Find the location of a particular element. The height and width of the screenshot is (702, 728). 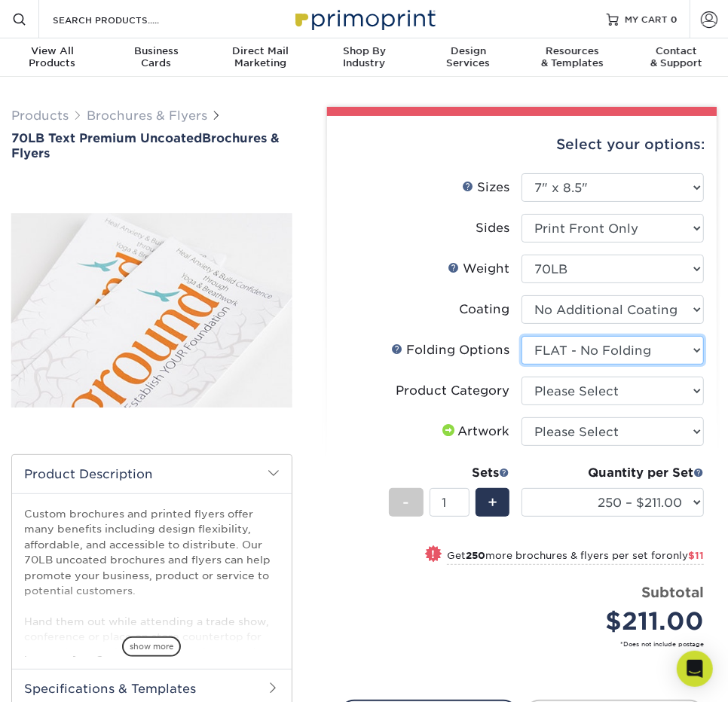

span: Design is located at coordinates (468, 52).